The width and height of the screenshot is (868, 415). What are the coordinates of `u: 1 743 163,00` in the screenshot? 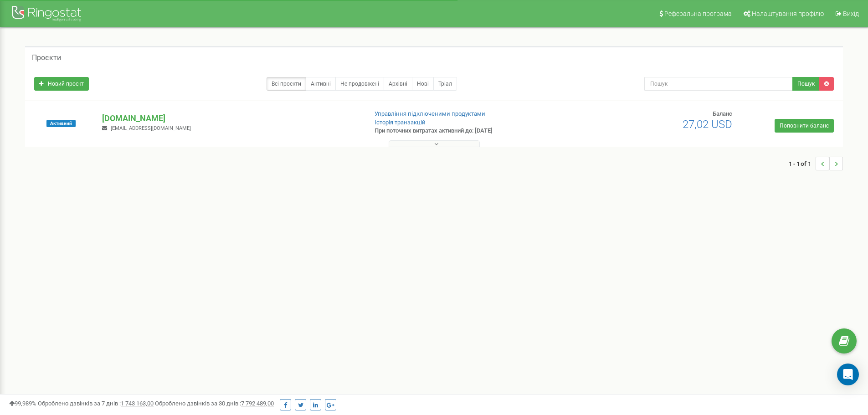 It's located at (137, 403).